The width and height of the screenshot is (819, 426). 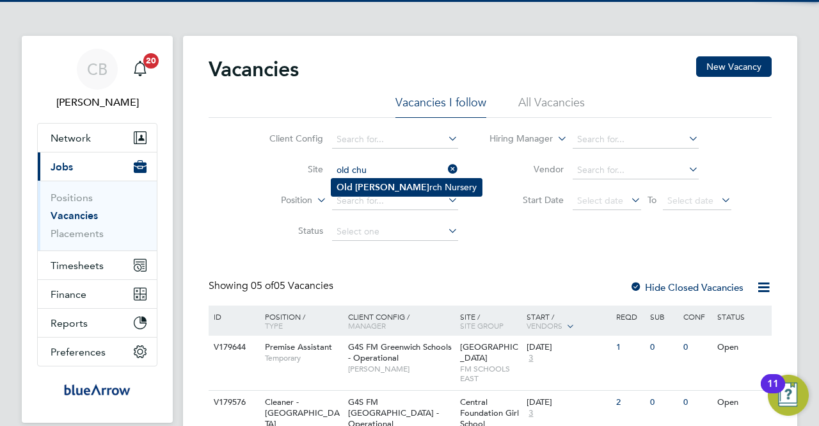 I want to click on div: 1, so click(x=630, y=347).